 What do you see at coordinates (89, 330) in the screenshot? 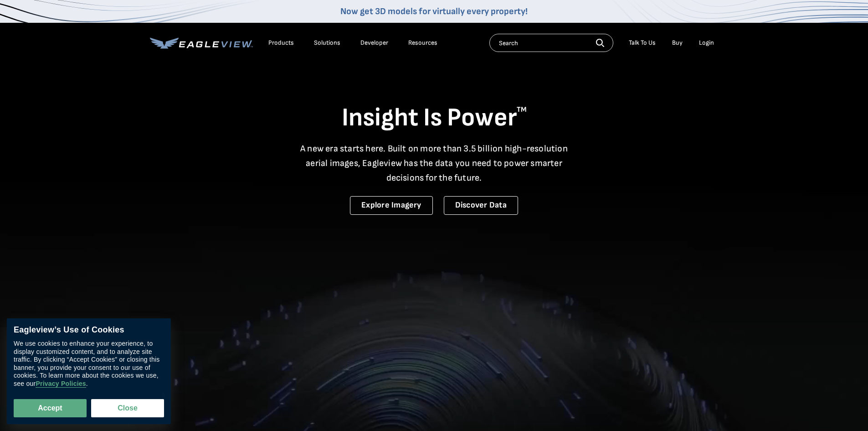
I see `div: Eagleview’s Use of Cookies` at bounding box center [89, 330].